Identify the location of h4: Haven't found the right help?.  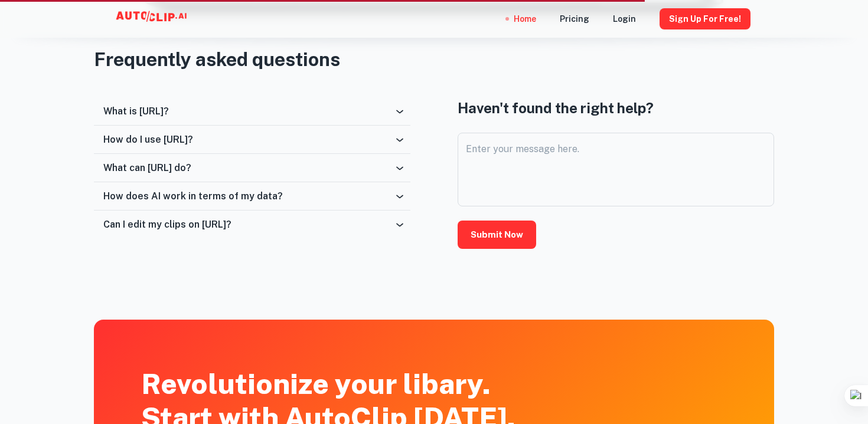
(616, 108).